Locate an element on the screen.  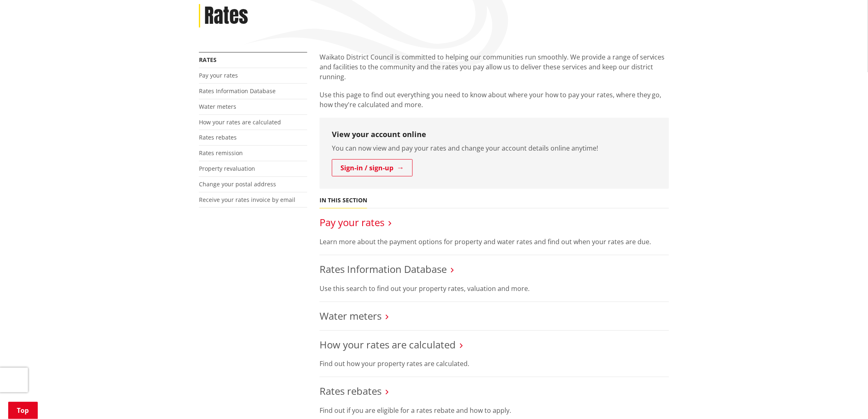
a: Receive your rates invoice by email is located at coordinates (247, 199).